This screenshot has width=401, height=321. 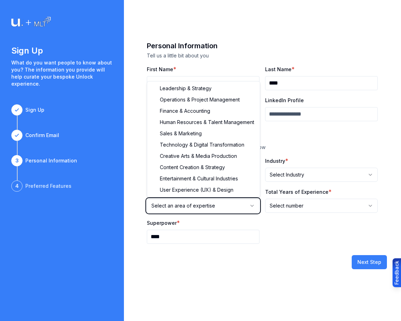 What do you see at coordinates (202, 145) in the screenshot?
I see `span: Technology & Digital Transformation` at bounding box center [202, 145].